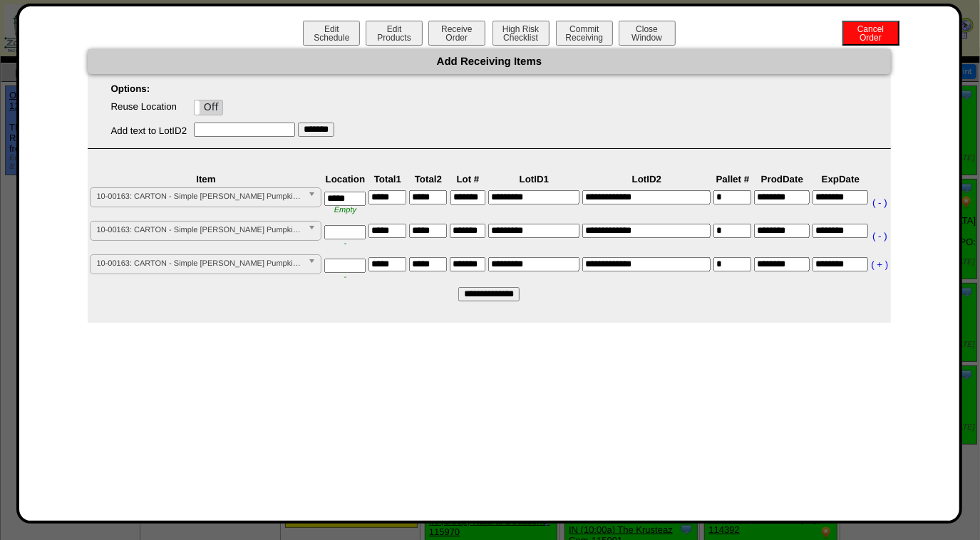 The width and height of the screenshot is (980, 540). What do you see at coordinates (209, 107) in the screenshot?
I see `div: OnOff` at bounding box center [209, 107].